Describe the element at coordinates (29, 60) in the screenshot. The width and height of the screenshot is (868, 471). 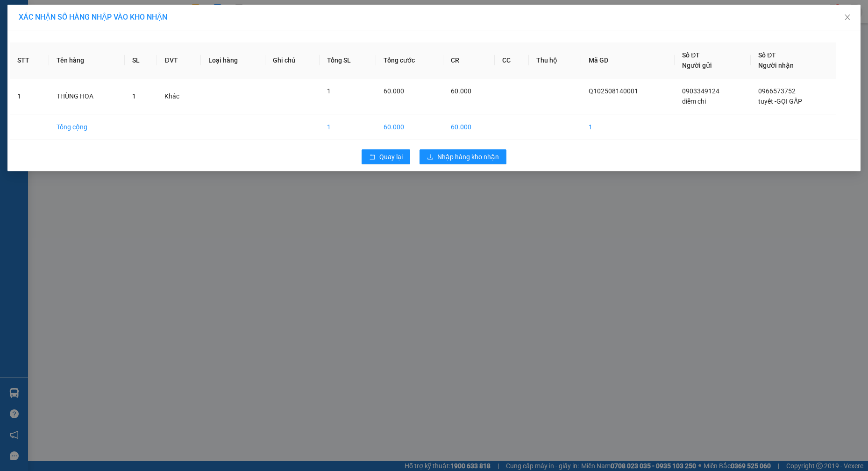
I see `th: STT` at that location.